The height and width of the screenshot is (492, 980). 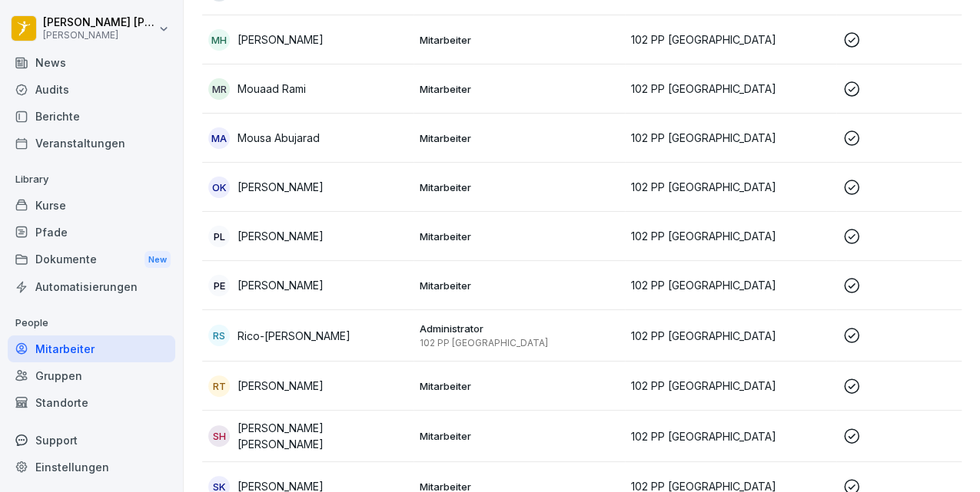 What do you see at coordinates (91, 467) in the screenshot?
I see `a: Einstellungen` at bounding box center [91, 467].